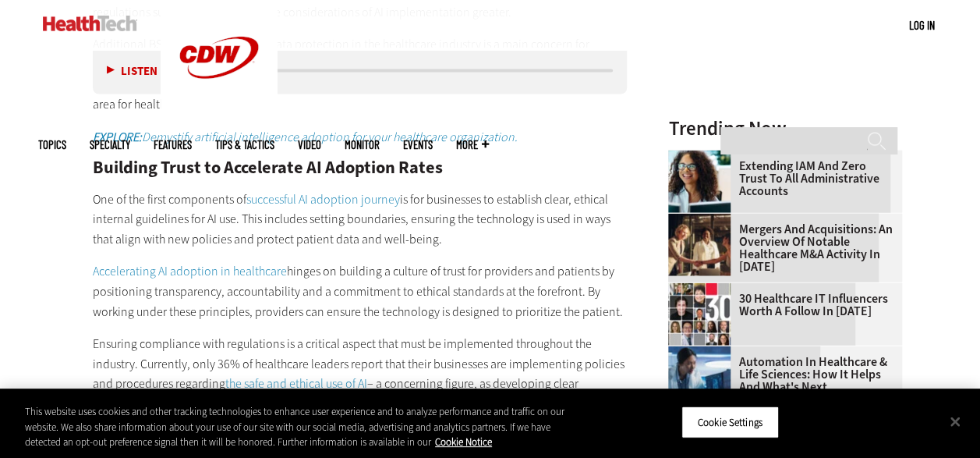 This screenshot has width=980, height=458. What do you see at coordinates (780, 179) in the screenshot?
I see `a: Extending IAM and Zero Trust to All Administrative Accounts` at bounding box center [780, 179].